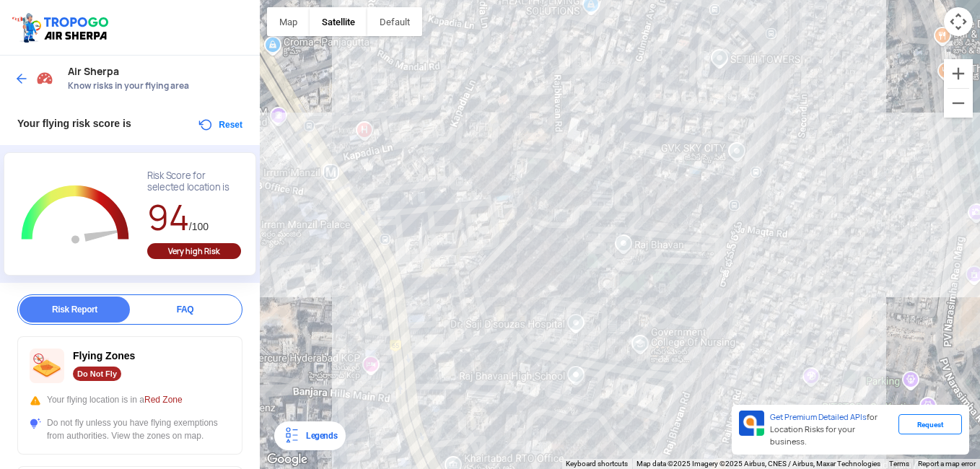 Image resolution: width=980 pixels, height=469 pixels. Describe the element at coordinates (958, 22) in the screenshot. I see `button: Map camera controls` at that location.